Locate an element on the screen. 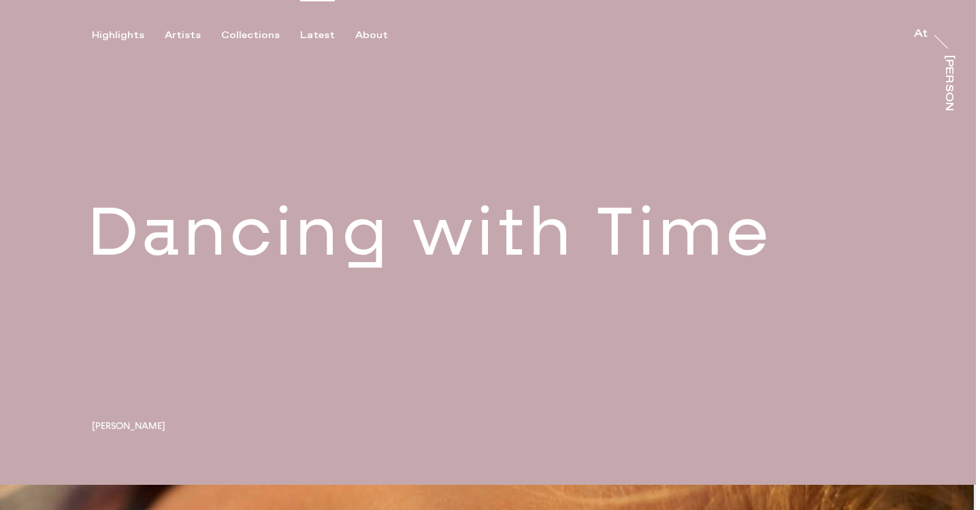 This screenshot has height=510, width=980. button: Highlights is located at coordinates (128, 35).